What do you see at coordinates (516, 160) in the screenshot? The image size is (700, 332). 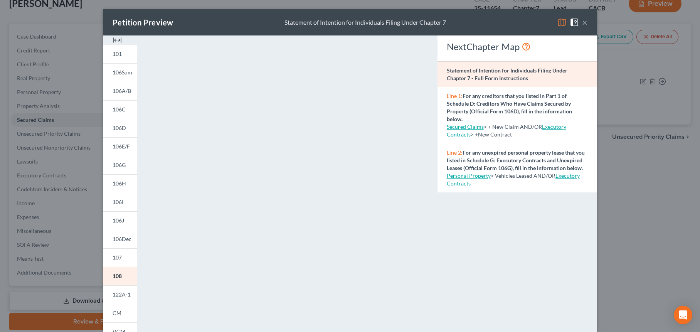 I see `strong: For any unexpired personal property lease that you listed in Schedule G: Executory Contracts and ...` at bounding box center [516, 160].